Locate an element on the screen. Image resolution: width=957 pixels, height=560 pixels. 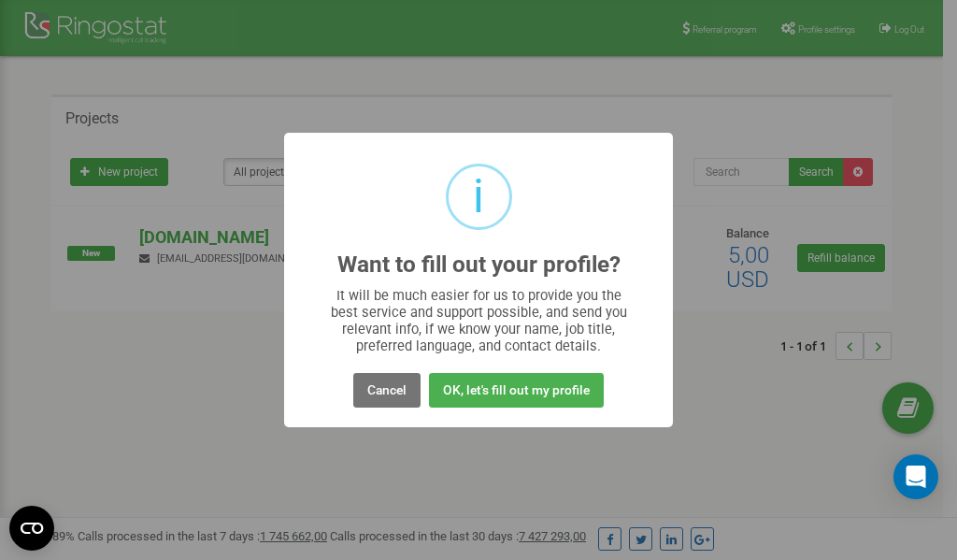
button: Cancel is located at coordinates (386, 389).